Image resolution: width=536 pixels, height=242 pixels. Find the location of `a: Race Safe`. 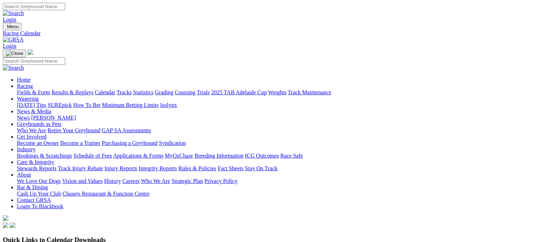

a: Race Safe is located at coordinates (291, 156).